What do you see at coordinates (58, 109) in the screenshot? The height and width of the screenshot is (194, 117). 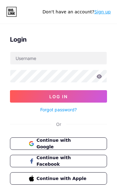 I see `a: Forgot password?` at bounding box center [58, 109].